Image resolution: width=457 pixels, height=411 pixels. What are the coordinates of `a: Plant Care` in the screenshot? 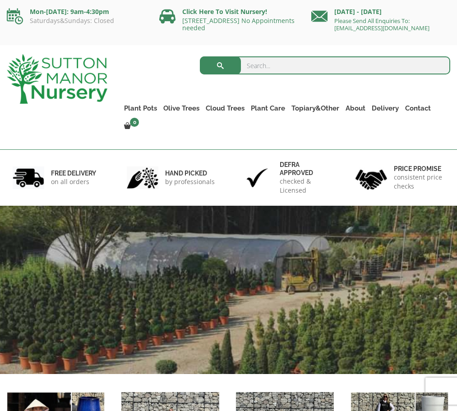 It's located at (268, 108).